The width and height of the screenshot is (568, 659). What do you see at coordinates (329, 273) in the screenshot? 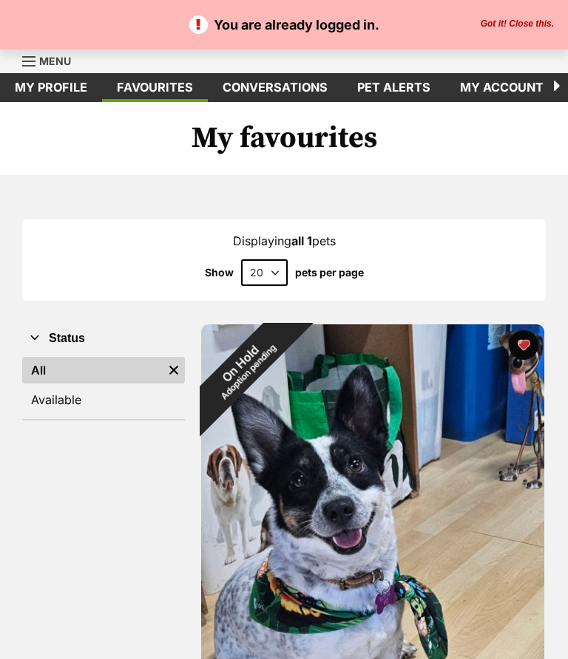
I see `label: pets per page` at bounding box center [329, 273].